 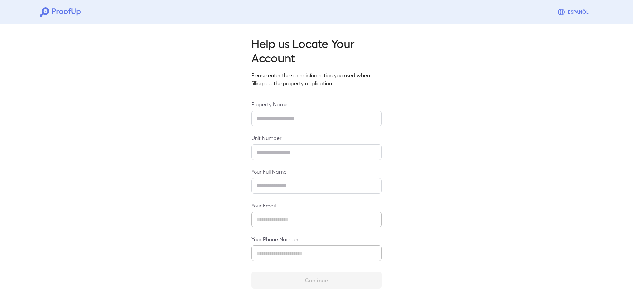 What do you see at coordinates (317, 239) in the screenshot?
I see `label: Your Phone Number` at bounding box center [317, 239].